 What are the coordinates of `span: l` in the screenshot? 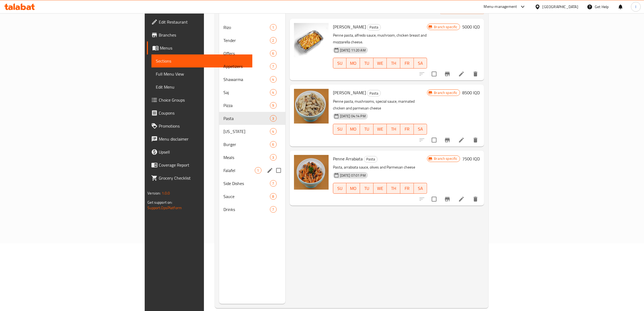 It's located at (636, 7).